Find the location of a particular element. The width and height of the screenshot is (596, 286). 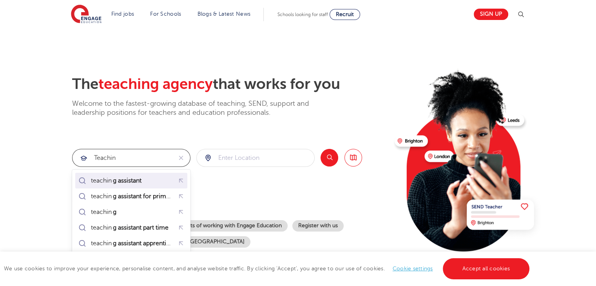

mark: g is located at coordinates (114, 212).